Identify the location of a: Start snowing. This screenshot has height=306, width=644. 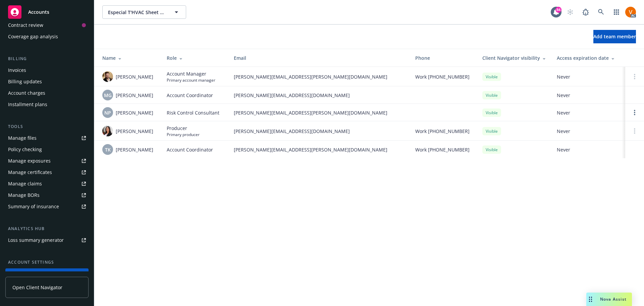
(570, 12).